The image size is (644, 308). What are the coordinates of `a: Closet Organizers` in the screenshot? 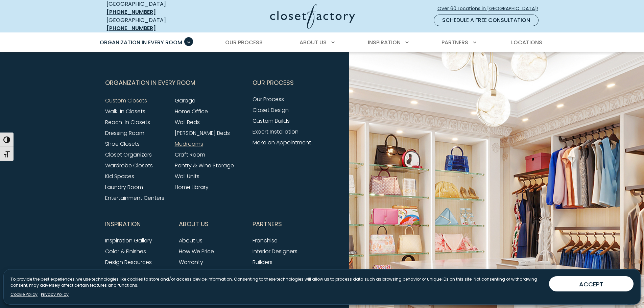 It's located at (128, 155).